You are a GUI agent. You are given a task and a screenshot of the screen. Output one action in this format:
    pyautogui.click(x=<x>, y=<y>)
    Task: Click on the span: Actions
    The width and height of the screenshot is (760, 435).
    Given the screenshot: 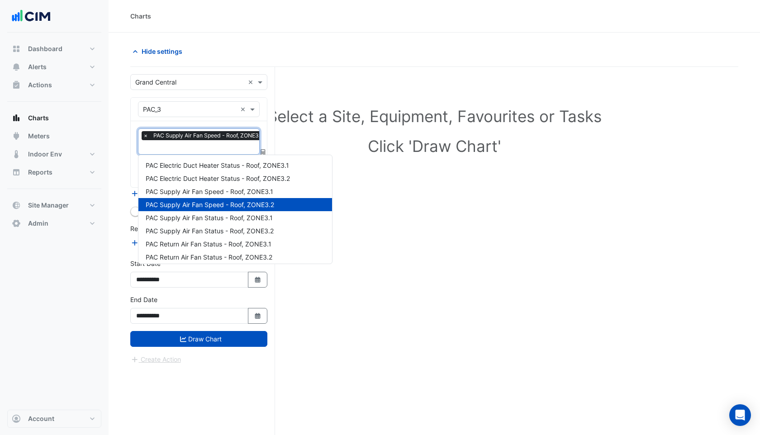 What is the action you would take?
    pyautogui.click(x=40, y=85)
    